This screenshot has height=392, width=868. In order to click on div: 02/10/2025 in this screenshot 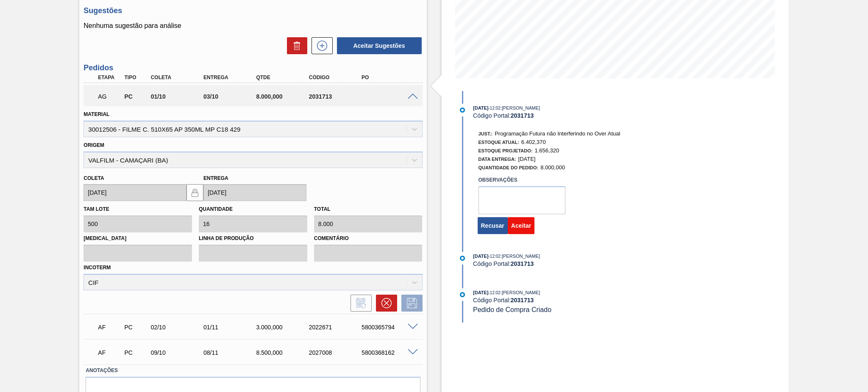, I will do `click(179, 327)`.